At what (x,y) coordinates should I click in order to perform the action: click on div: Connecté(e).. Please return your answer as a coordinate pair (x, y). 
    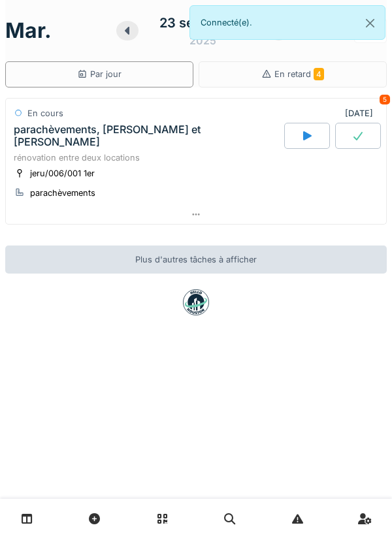
    Looking at the image, I should click on (287, 22).